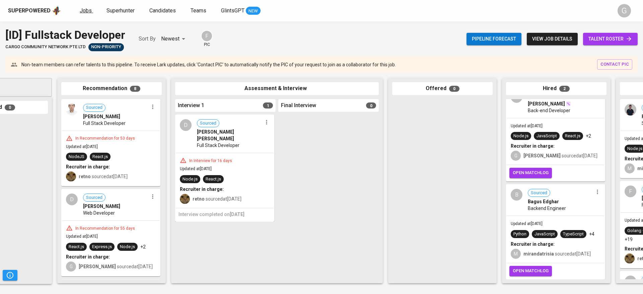 The height and width of the screenshot is (294, 643). What do you see at coordinates (211, 161) in the screenshot?
I see `div: In Interview for 16 days` at bounding box center [211, 161].